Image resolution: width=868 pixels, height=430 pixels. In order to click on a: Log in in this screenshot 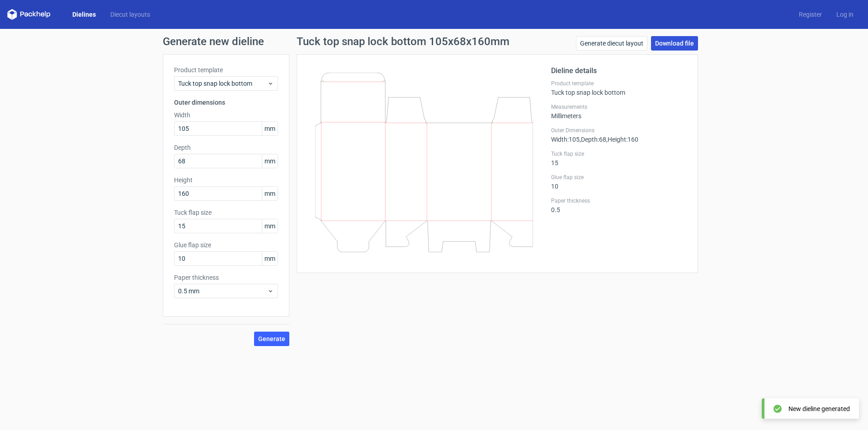, I will do `click(845, 14)`.